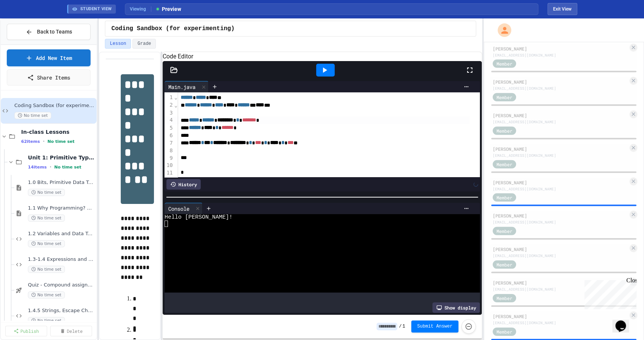 The height and width of the screenshot is (340, 644). Describe the element at coordinates (169, 151) in the screenshot. I see `div: 8` at that location.